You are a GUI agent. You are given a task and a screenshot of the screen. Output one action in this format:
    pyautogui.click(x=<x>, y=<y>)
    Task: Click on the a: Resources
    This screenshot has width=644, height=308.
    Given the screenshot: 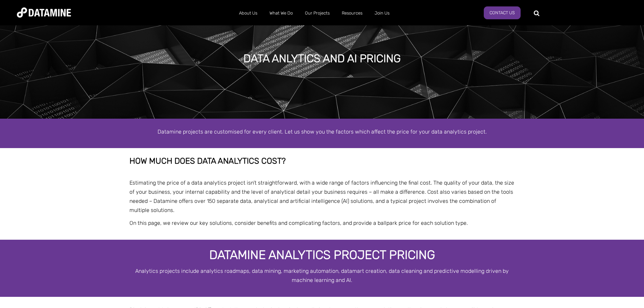 What is the action you would take?
    pyautogui.click(x=352, y=13)
    